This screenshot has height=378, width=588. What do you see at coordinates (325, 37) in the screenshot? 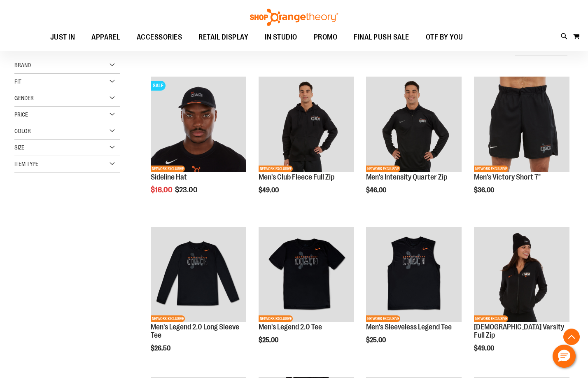
I see `a: PROMO` at bounding box center [325, 37].